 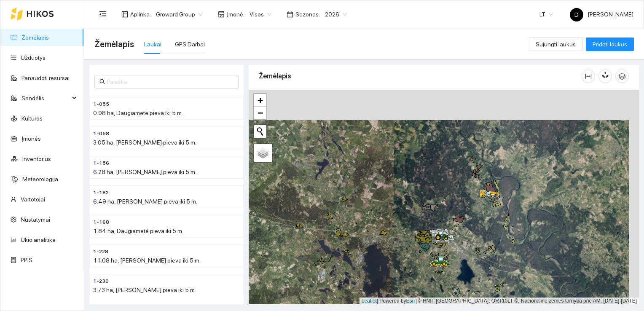 What do you see at coordinates (260, 100) in the screenshot?
I see `a: Zoom in` at bounding box center [260, 100].